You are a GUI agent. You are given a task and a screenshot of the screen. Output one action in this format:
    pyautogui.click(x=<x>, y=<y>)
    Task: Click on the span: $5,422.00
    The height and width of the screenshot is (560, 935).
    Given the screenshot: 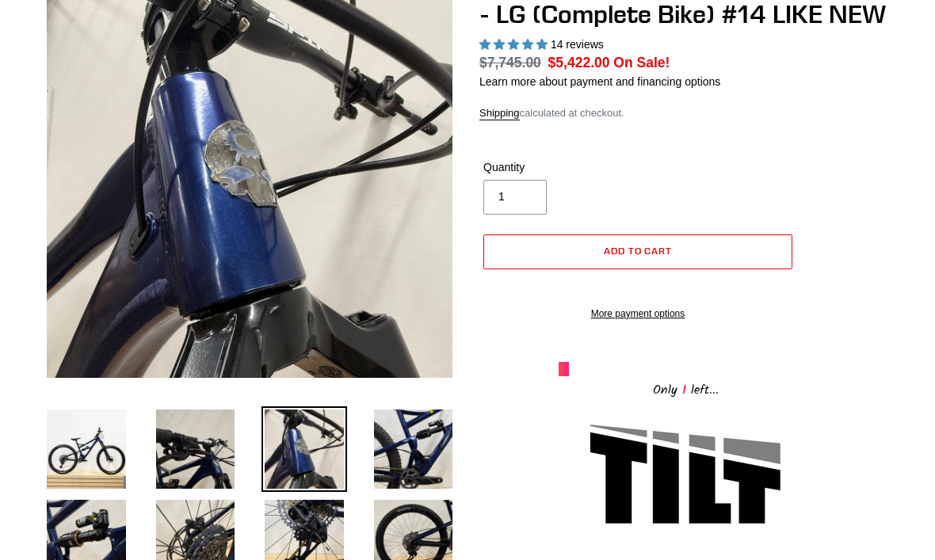 What is the action you would take?
    pyautogui.click(x=579, y=63)
    